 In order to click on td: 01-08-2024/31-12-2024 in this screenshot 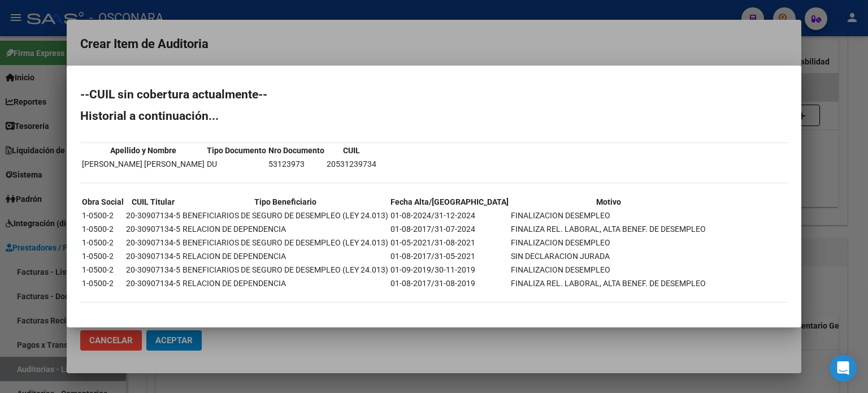, I will do `click(449, 216)`.